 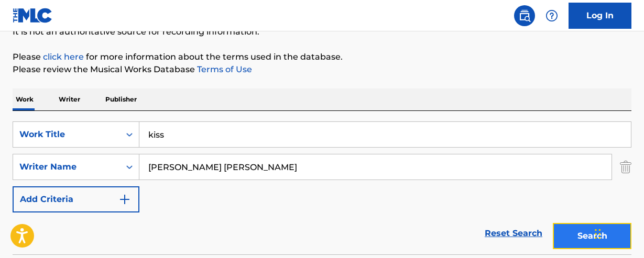 I want to click on div: Work Title, so click(x=66, y=135).